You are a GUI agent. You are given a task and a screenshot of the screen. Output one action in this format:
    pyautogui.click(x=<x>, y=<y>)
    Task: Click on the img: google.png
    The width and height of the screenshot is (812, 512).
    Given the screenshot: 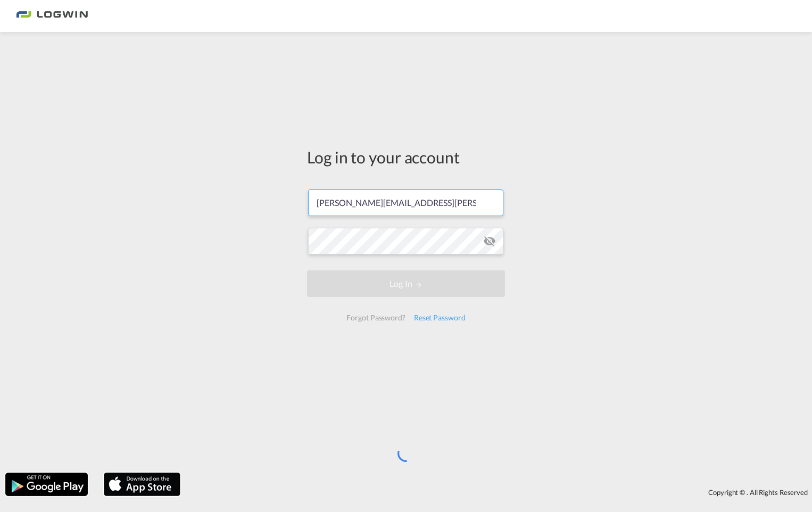 What is the action you would take?
    pyautogui.click(x=46, y=485)
    